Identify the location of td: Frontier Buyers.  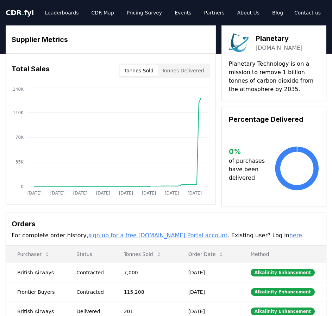
(36, 291).